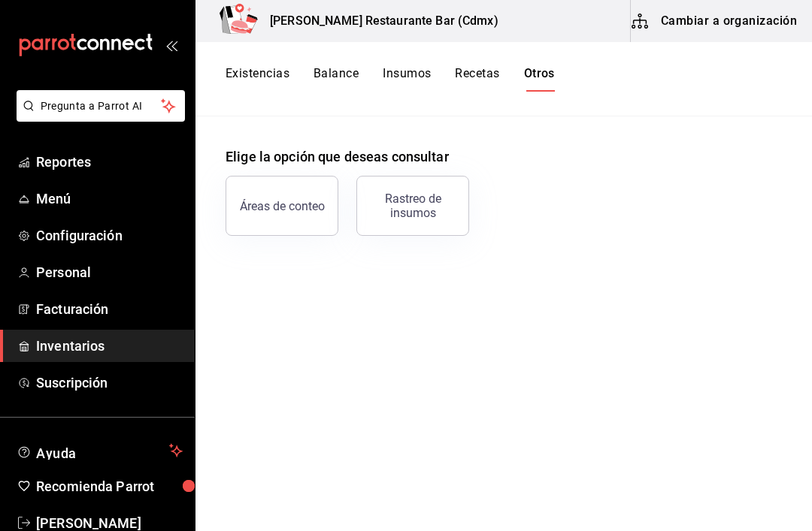 Image resolution: width=812 pixels, height=531 pixels. What do you see at coordinates (109, 345) in the screenshot?
I see `span: Inventarios` at bounding box center [109, 345].